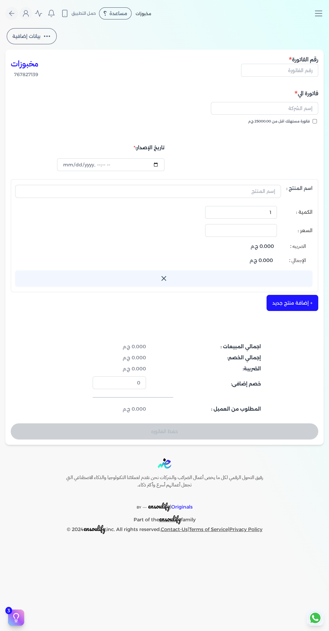 This screenshot has height=631, width=329. Describe the element at coordinates (292, 303) in the screenshot. I see `button: + إضافة منتج جديد` at that location.